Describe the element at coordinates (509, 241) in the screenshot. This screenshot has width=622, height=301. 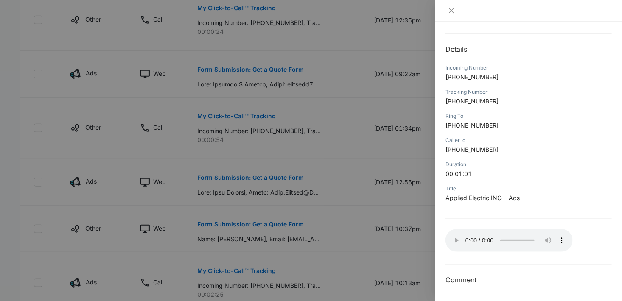
I see `audio: Your browser does not support the audio tag.` at that location.